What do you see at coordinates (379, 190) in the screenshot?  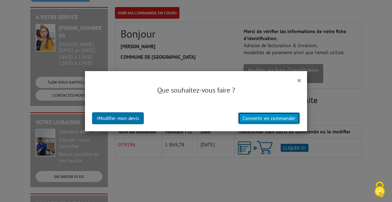 I see `img: Cookies (fenêtre modale)` at bounding box center [379, 190].